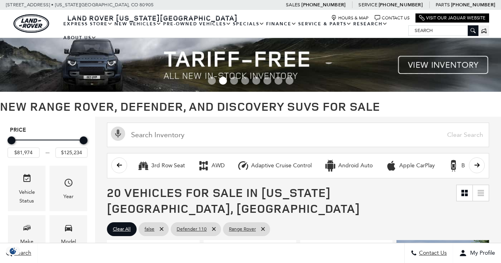 This screenshot has height=263, width=501. I want to click on span: Make, so click(27, 229).